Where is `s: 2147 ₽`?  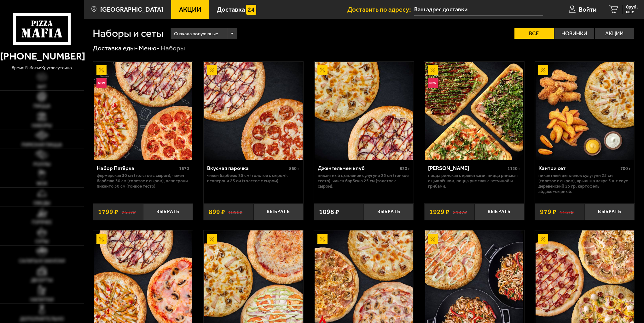 s: 2147 ₽ is located at coordinates (460, 211).